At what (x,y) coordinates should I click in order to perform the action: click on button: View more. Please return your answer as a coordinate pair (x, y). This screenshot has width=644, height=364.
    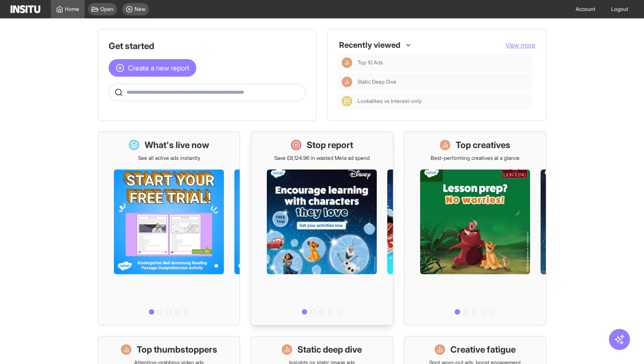
    Looking at the image, I should click on (520, 45).